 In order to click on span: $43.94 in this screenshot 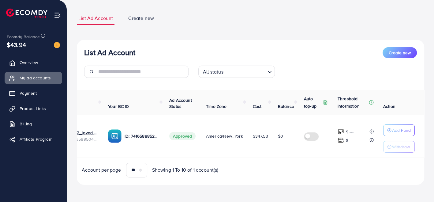, I will do `click(16, 44)`.